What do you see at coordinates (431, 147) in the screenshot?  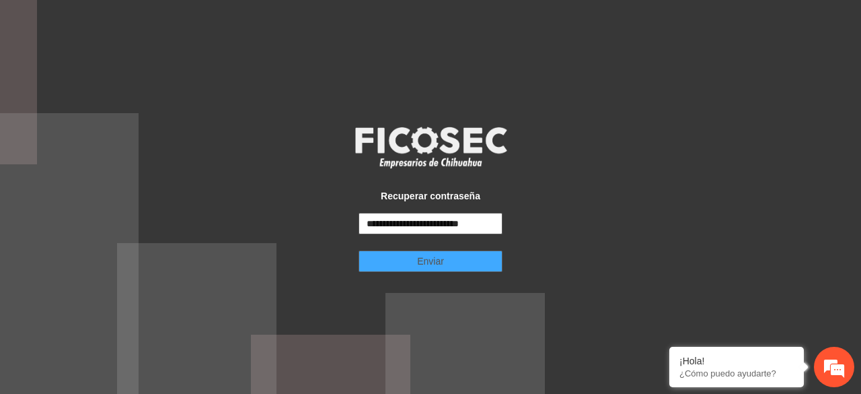 I see `img: logo` at bounding box center [431, 147].